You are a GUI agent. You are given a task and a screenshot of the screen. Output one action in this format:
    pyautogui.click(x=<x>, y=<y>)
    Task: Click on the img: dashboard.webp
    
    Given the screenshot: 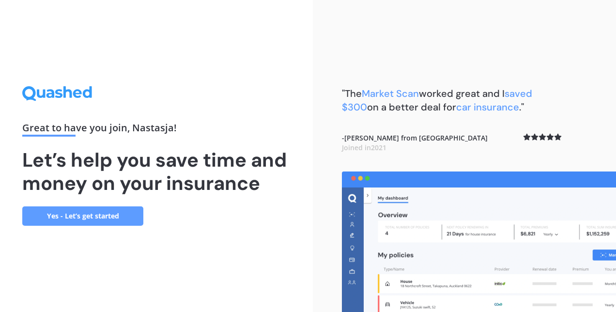 What is the action you would take?
    pyautogui.click(x=479, y=241)
    